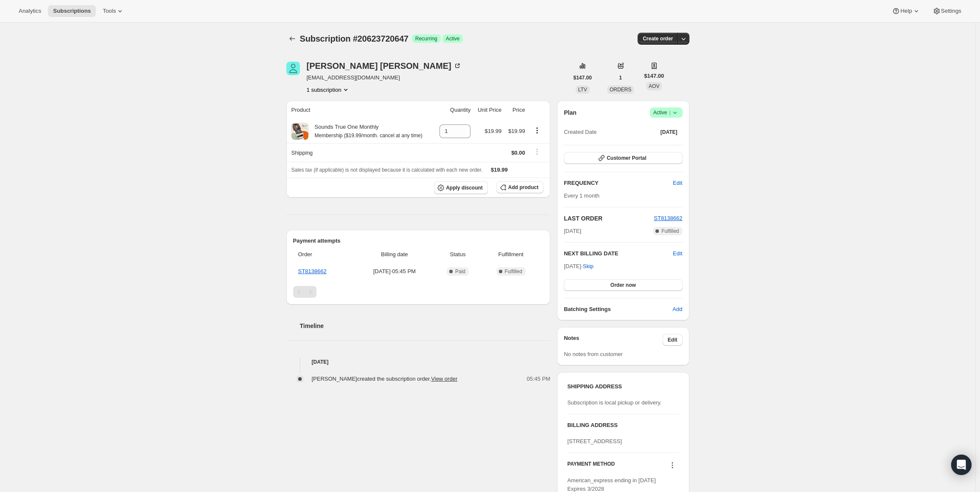 Image resolution: width=980 pixels, height=492 pixels. Describe the element at coordinates (906, 11) in the screenshot. I see `button: Help` at that location.